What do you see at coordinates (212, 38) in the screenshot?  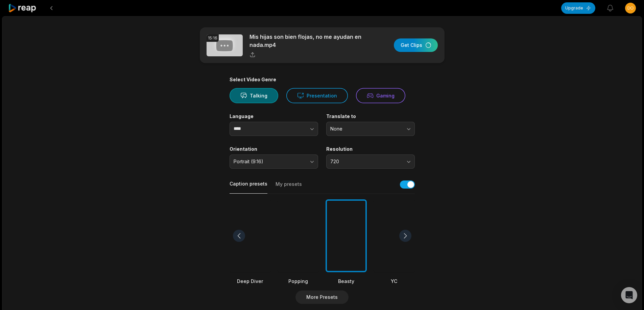 I see `div: 15:16` at bounding box center [212, 38].